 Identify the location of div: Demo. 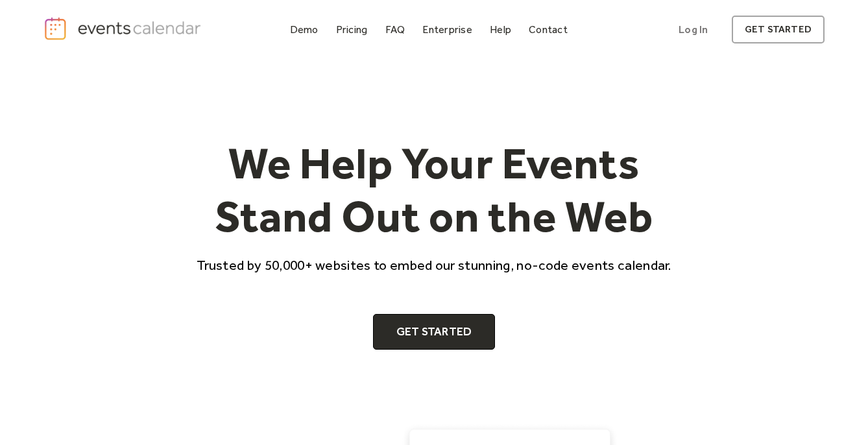
(304, 29).